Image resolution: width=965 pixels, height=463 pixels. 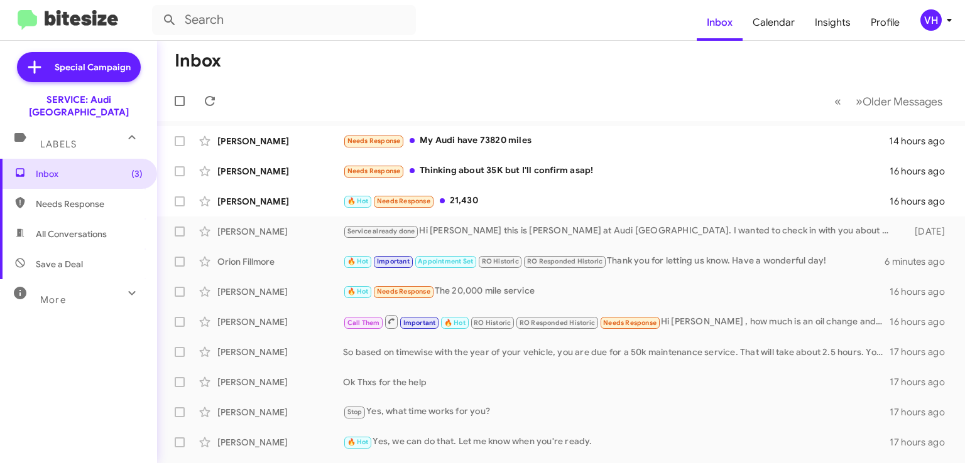 I want to click on span: Profile, so click(x=885, y=23).